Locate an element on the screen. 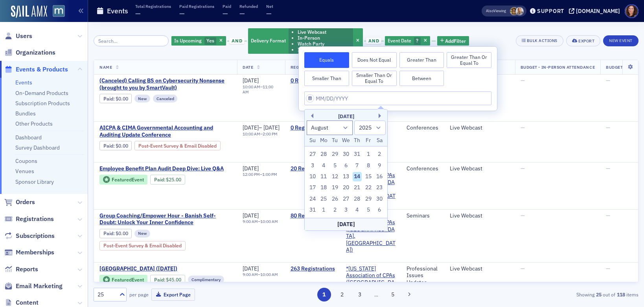  div: Th is located at coordinates (358, 141).